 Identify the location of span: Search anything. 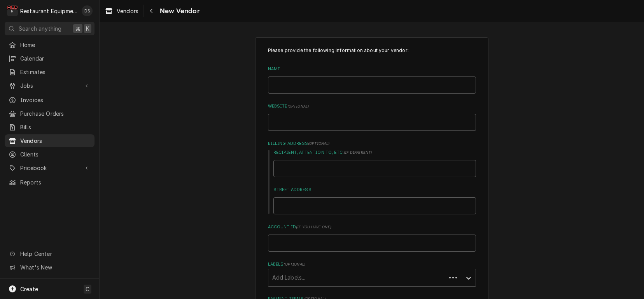
(40, 28).